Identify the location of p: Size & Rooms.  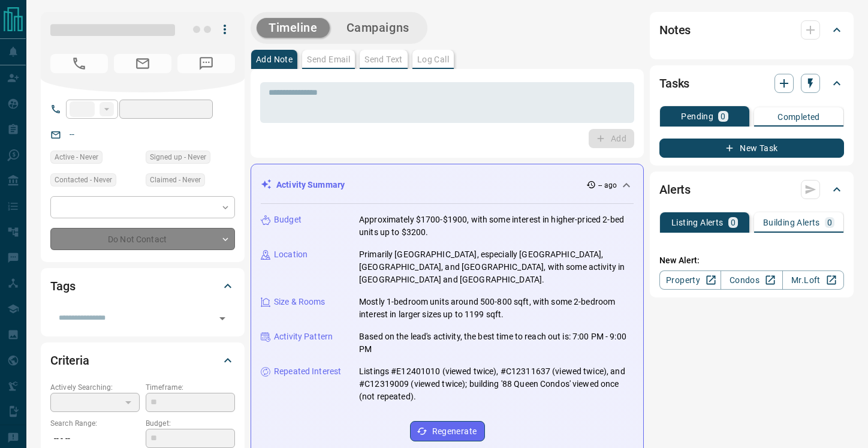
(299, 302).